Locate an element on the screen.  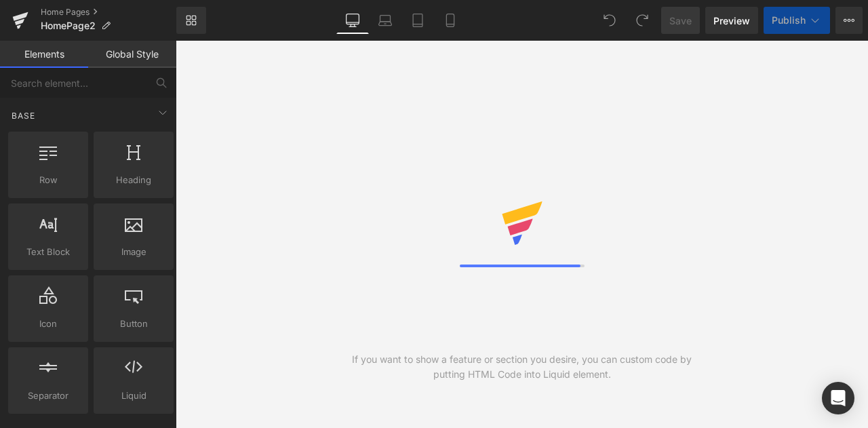
button: More is located at coordinates (849, 21).